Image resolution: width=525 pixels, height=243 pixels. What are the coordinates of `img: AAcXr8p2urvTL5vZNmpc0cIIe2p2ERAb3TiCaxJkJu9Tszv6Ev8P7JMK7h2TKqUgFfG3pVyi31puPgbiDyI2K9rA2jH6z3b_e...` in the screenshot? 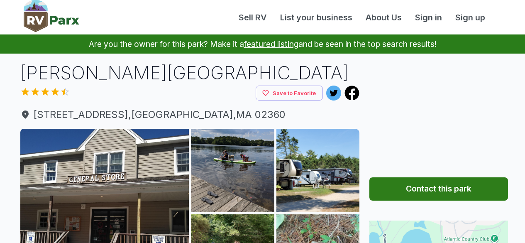 It's located at (318, 170).